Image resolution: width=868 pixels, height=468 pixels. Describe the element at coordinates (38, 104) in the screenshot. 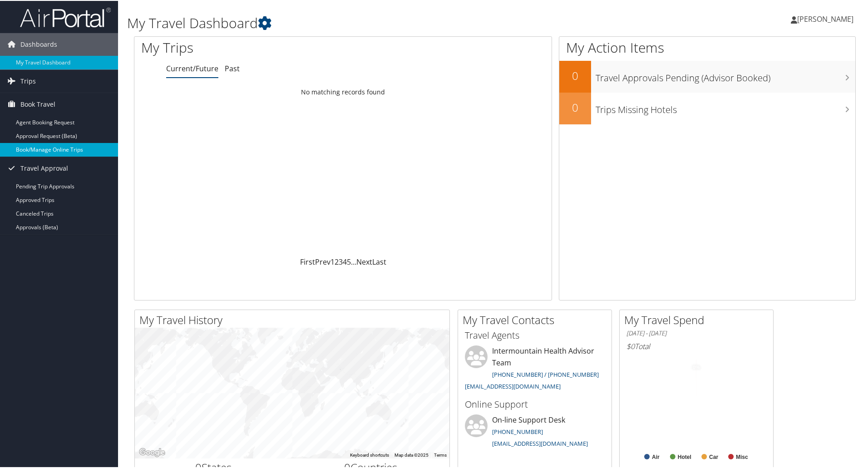

I see `span: Book Travel` at that location.